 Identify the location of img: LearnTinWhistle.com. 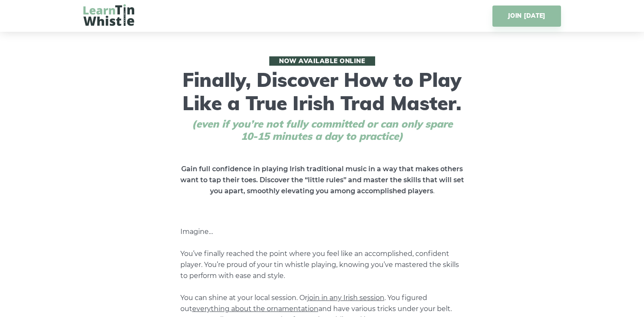
(109, 15).